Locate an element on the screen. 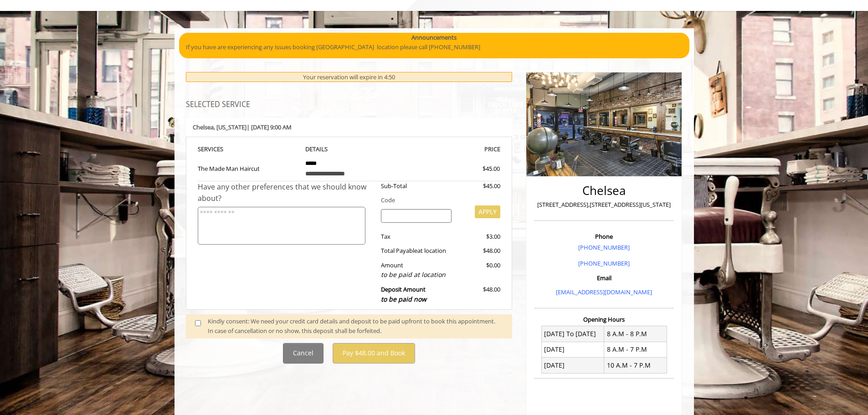 The width and height of the screenshot is (868, 415). span: S is located at coordinates (221, 149).